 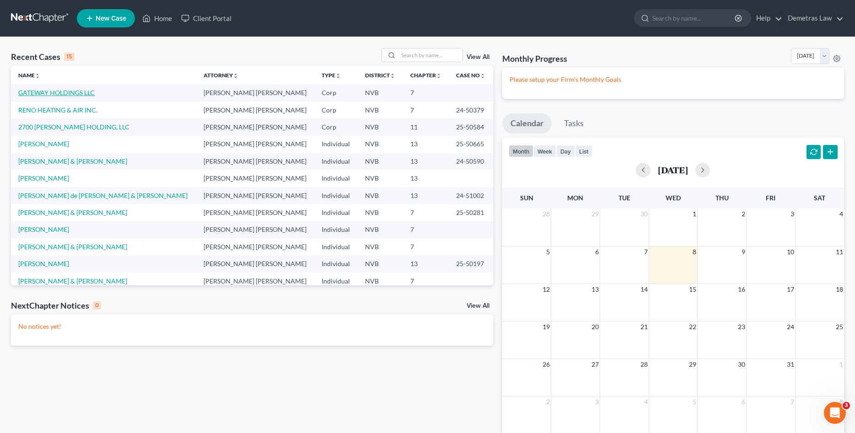 What do you see at coordinates (546, 365) in the screenshot?
I see `span: 26` at bounding box center [546, 365].